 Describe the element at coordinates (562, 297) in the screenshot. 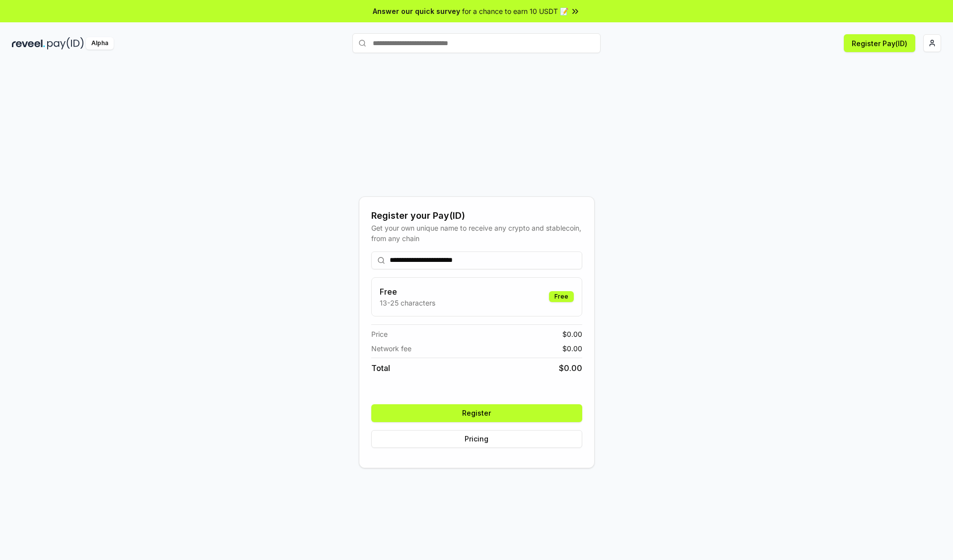

I see `div: Free` at that location.